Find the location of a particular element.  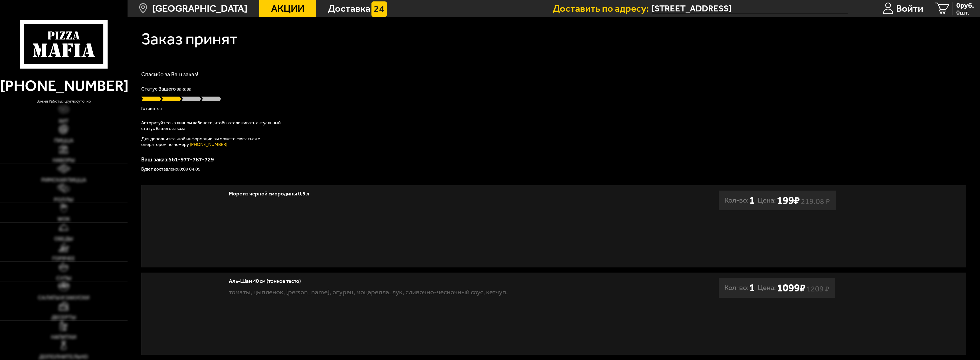

span: Десерты is located at coordinates (64, 317).